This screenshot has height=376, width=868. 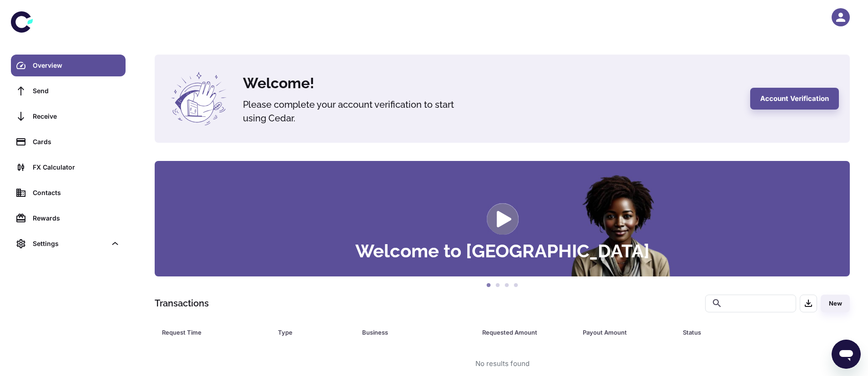 I want to click on div: Request Time, so click(x=209, y=332).